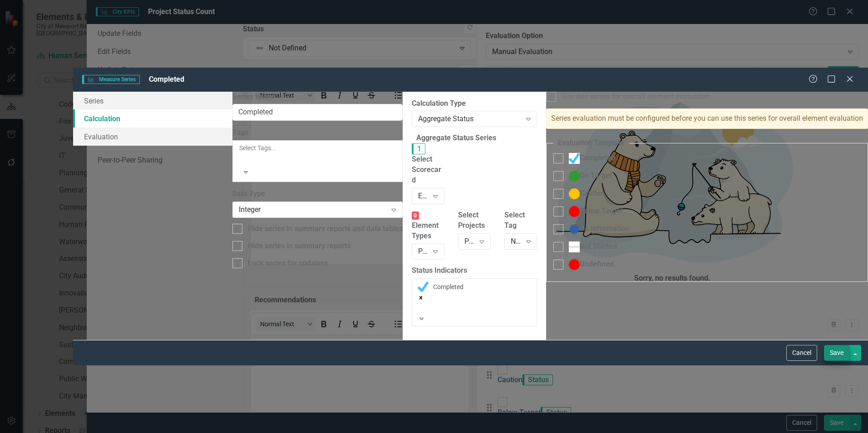  I want to click on legend: Aggregate Status Series, so click(456, 138).